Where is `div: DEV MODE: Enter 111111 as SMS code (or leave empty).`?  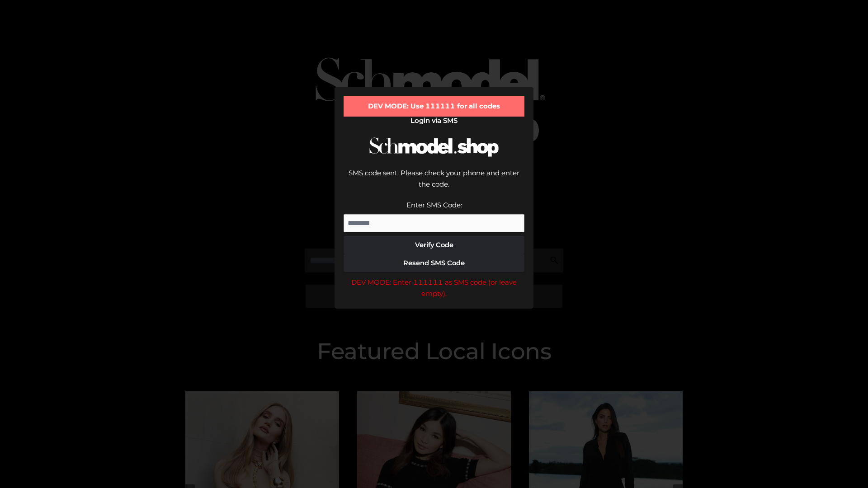 div: DEV MODE: Enter 111111 as SMS code (or leave empty). is located at coordinates (434, 288).